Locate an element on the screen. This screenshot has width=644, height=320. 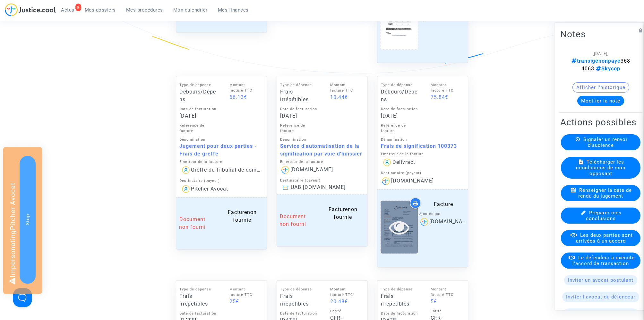
a: Mes finances is located at coordinates (233, 10).